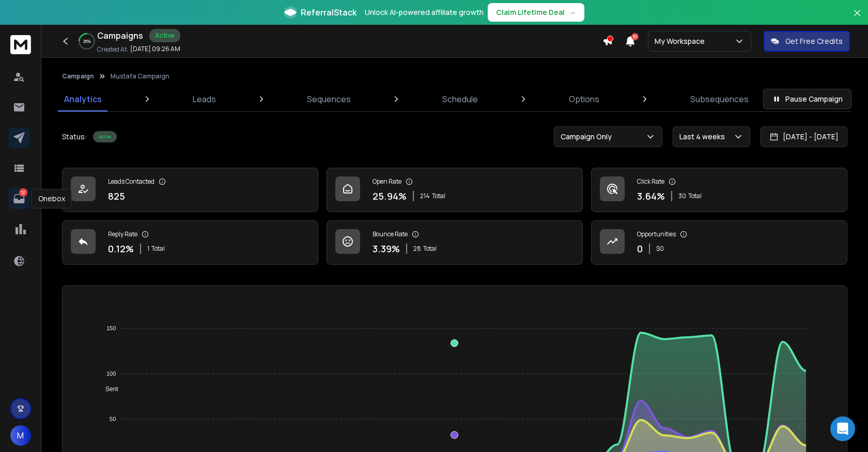 The height and width of the screenshot is (452, 868). Describe the element at coordinates (719, 190) in the screenshot. I see `a: Click Rate3.64%30Total` at that location.